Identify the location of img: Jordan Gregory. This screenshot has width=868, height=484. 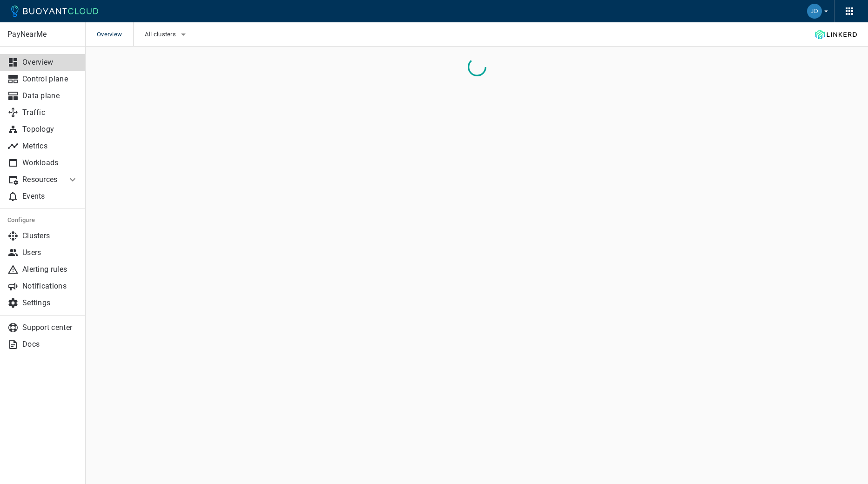
(814, 11).